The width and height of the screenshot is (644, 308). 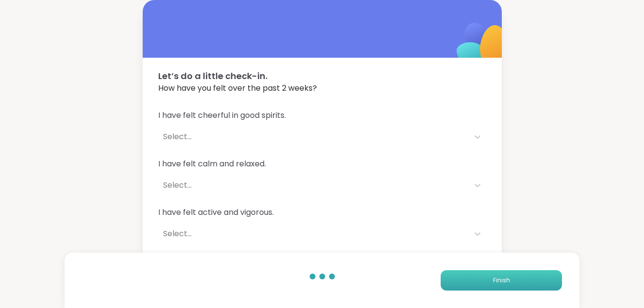 What do you see at coordinates (322, 163) in the screenshot?
I see `span: I have felt calm and relaxed.` at bounding box center [322, 163].